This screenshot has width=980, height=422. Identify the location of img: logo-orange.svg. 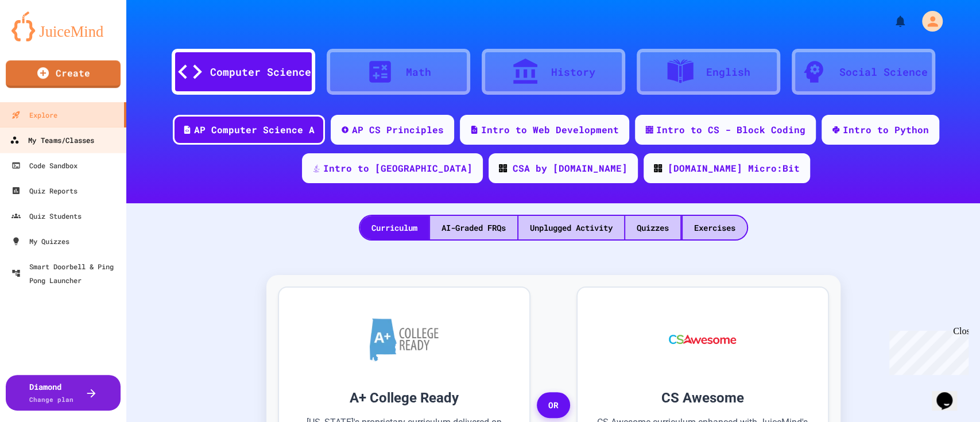
(63, 27).